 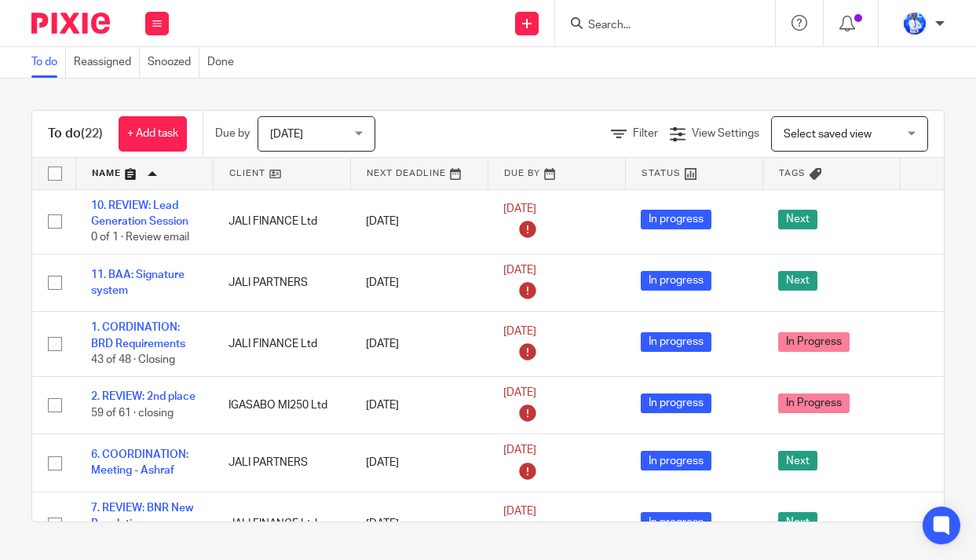 I want to click on img: WhatsApp%20Image%202022-01-17%20at%2010.26.43%20PM.jpeg, so click(x=914, y=24).